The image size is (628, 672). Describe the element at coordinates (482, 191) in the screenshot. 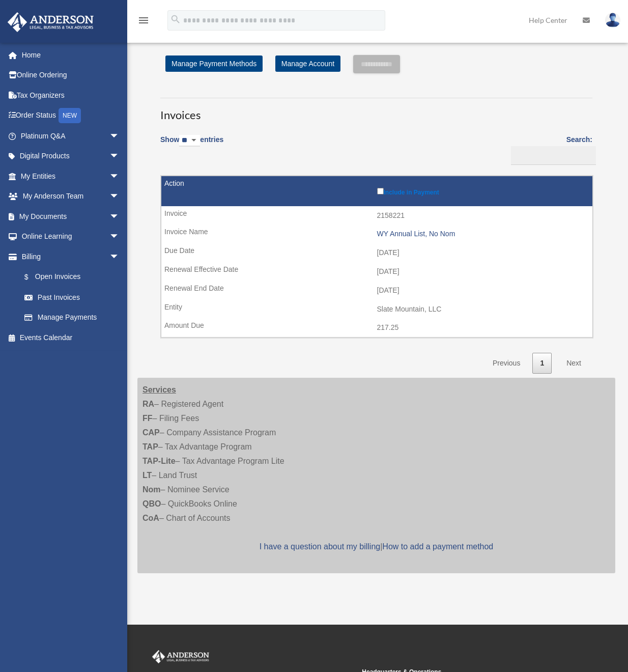

I see `label: Include in Payment` at that location.